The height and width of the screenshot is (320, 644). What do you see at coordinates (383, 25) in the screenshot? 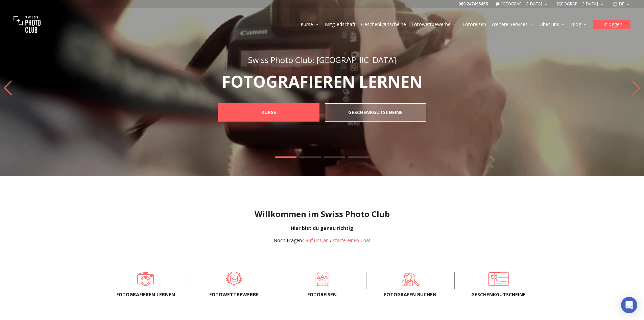
I see `button: Geschenkgutscheine` at bounding box center [383, 25].